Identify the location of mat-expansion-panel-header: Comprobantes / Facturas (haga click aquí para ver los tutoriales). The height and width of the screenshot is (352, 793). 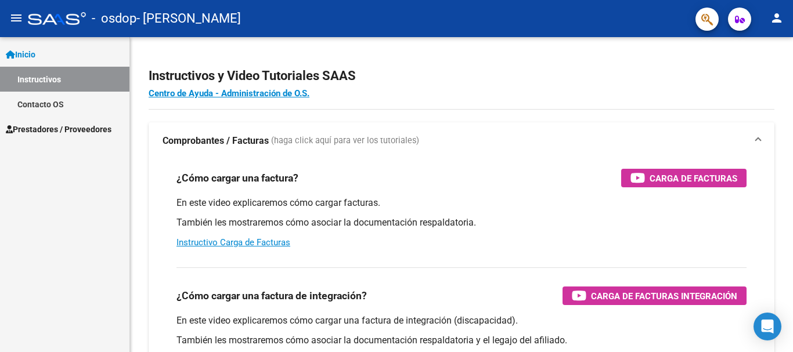
(461, 141).